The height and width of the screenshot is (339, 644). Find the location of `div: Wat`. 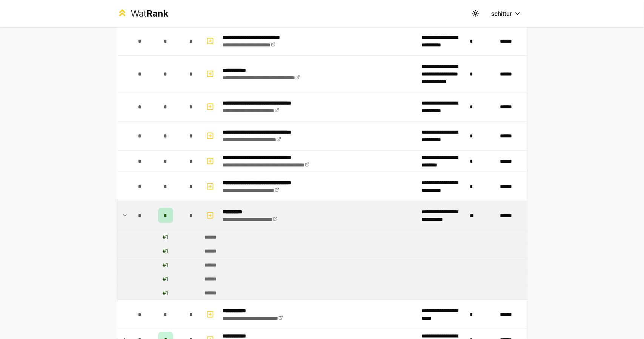

div: Wat is located at coordinates (149, 13).